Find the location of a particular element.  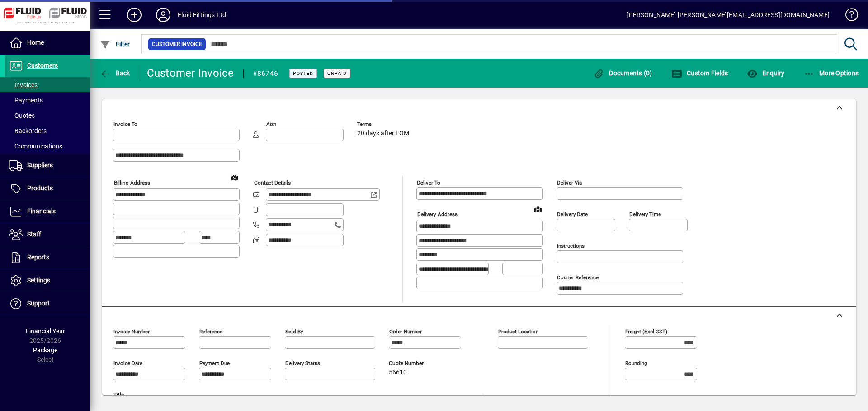

div: #86746 is located at coordinates (266, 74).